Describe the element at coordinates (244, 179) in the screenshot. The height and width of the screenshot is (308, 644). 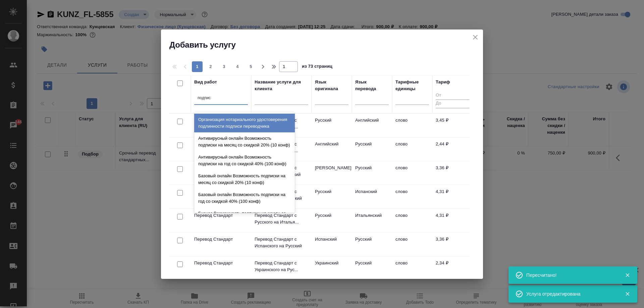
I see `div: Базовый онлайн Возможность подписки на месяц со скидкой 20% (10 конф)` at that location.